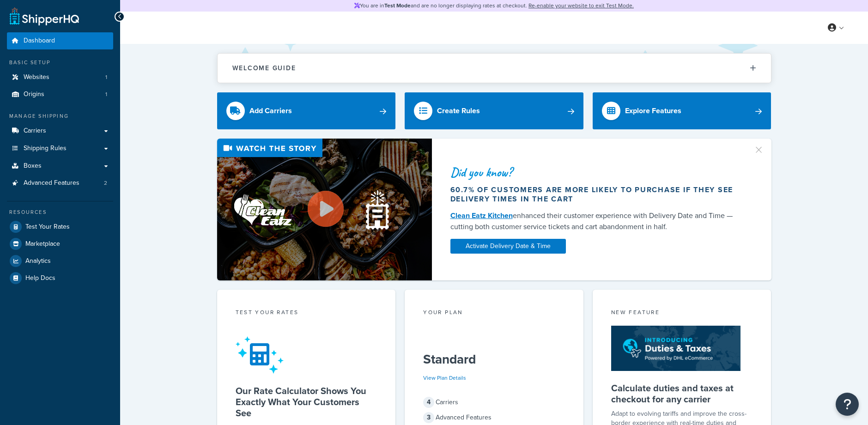  I want to click on h5: Calculate duties and taxes at checkout for any carrier, so click(682, 393).